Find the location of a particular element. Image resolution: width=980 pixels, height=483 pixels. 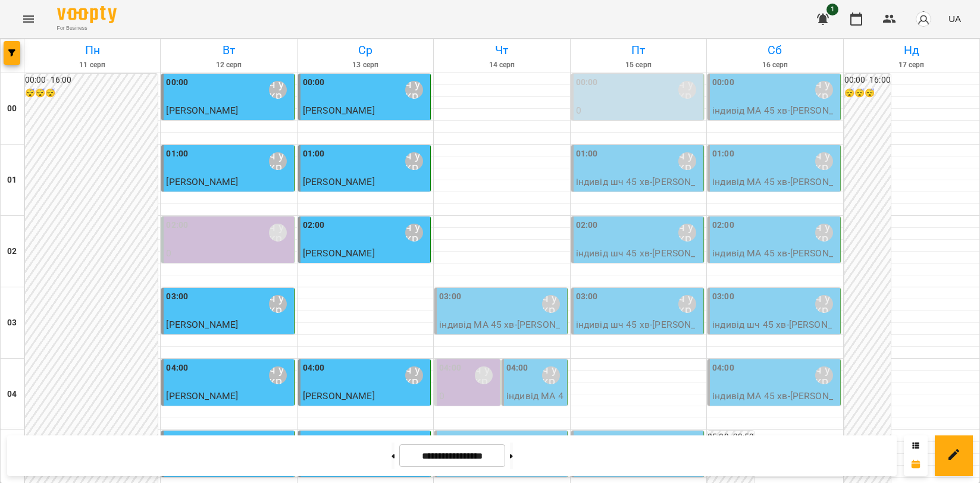

button: Menu is located at coordinates (28, 19).